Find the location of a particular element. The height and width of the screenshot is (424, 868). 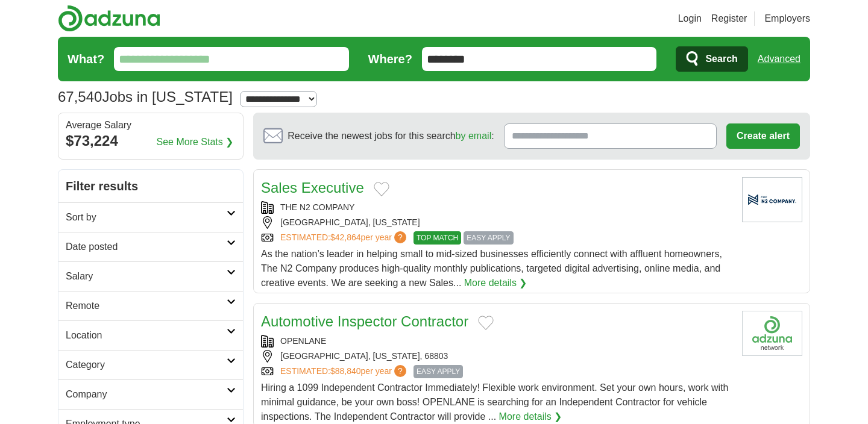

a: by email is located at coordinates (474, 136).